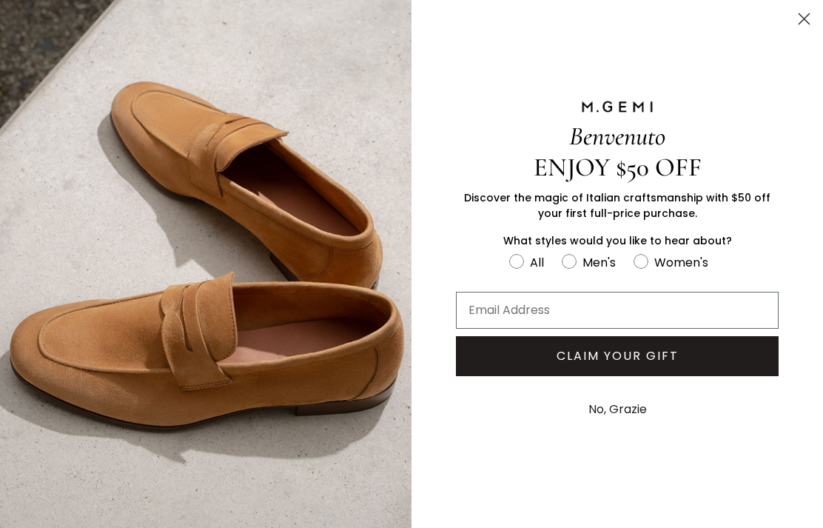 This screenshot has height=528, width=823. Describe the element at coordinates (599, 262) in the screenshot. I see `div: Men's` at that location.